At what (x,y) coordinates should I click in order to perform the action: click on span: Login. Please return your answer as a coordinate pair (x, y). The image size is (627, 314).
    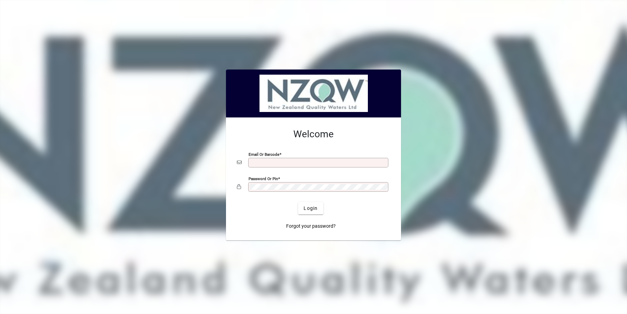
    Looking at the image, I should click on (310, 208).